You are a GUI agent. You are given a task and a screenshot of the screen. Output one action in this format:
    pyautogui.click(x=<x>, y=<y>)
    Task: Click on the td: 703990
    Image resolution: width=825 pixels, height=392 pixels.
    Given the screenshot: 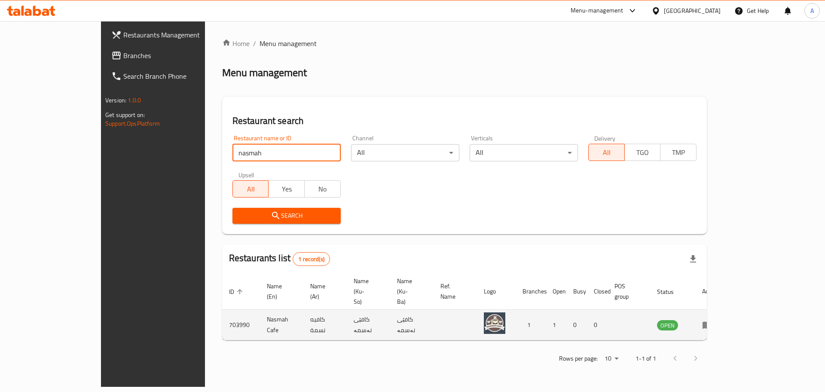 What is the action you would take?
    pyautogui.click(x=241, y=325)
    